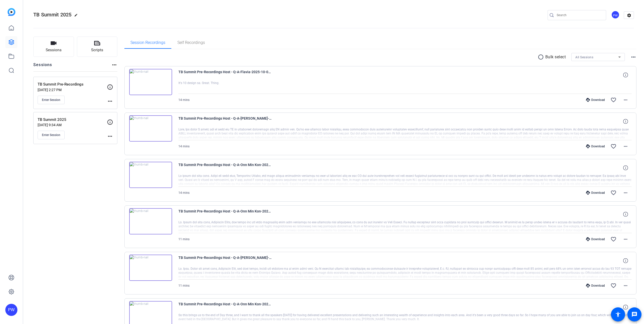 This screenshot has width=644, height=324. Describe the element at coordinates (541, 57) in the screenshot. I see `mat-icon: radio_button_unchecked` at that location.